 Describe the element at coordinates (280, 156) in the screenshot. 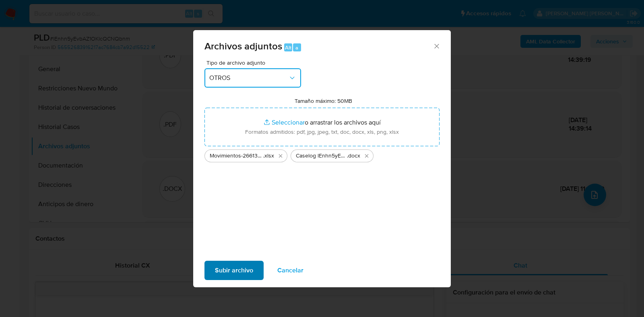

I see `button: Eliminar Movimientos-266139887_V2.xlsx` at that location.